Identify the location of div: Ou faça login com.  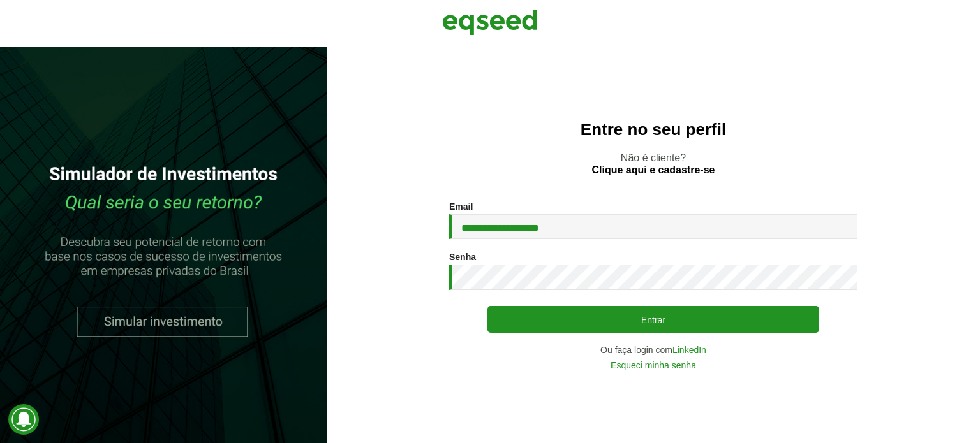
(653, 350).